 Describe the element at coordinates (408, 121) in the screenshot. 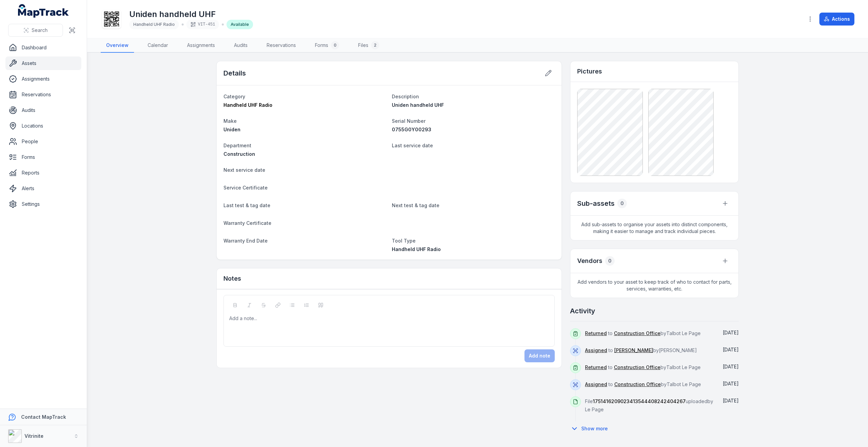

I see `span: Serial Number` at that location.